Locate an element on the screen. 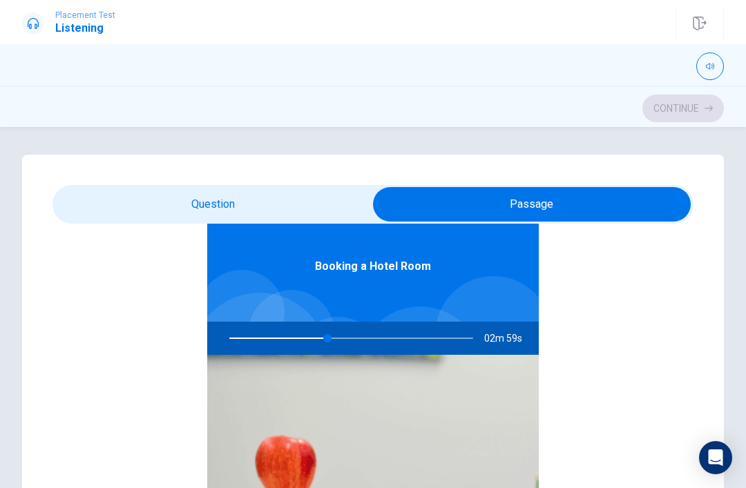 This screenshot has height=488, width=746. span: Placement Test is located at coordinates (85, 15).